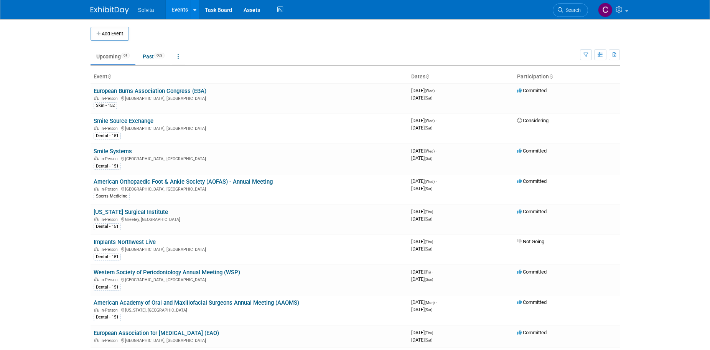 This screenshot has height=350, width=710. I want to click on a: Sort by Start Date, so click(427, 76).